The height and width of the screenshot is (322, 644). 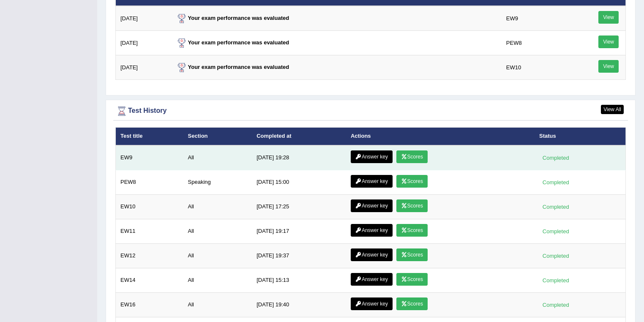 What do you see at coordinates (370, 111) in the screenshot?
I see `div: Test History` at bounding box center [370, 111].